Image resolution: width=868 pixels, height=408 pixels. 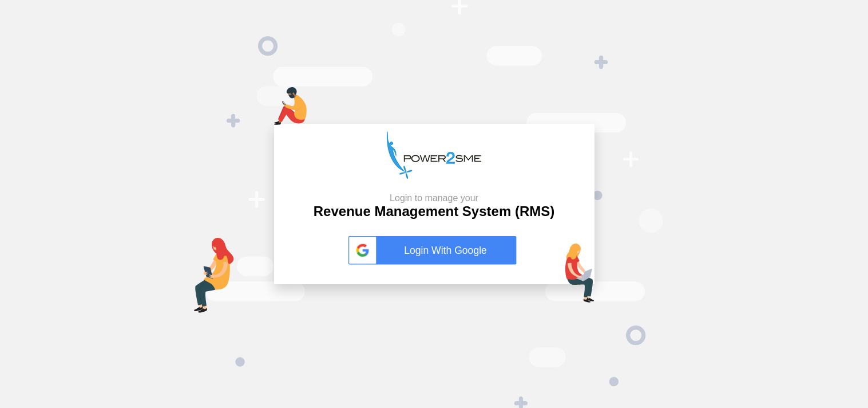 What do you see at coordinates (214, 274) in the screenshot?
I see `img: tab-login.png` at bounding box center [214, 274].